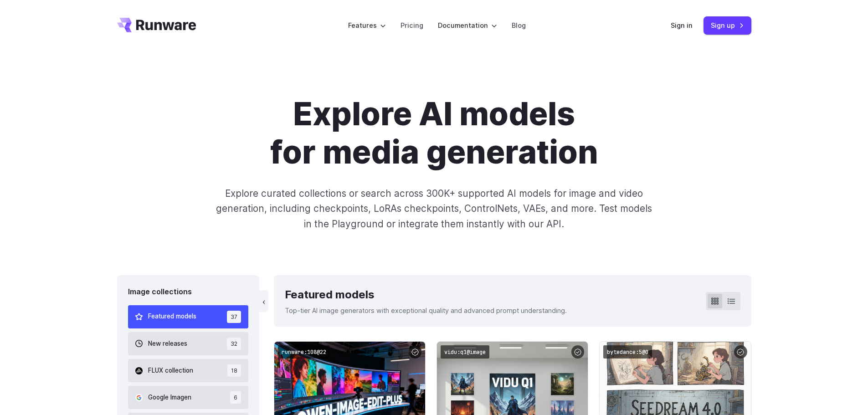 Image resolution: width=868 pixels, height=415 pixels. I want to click on p: Top-tier AI image generators with exceptional quality and advanced prompt understanding., so click(425, 310).